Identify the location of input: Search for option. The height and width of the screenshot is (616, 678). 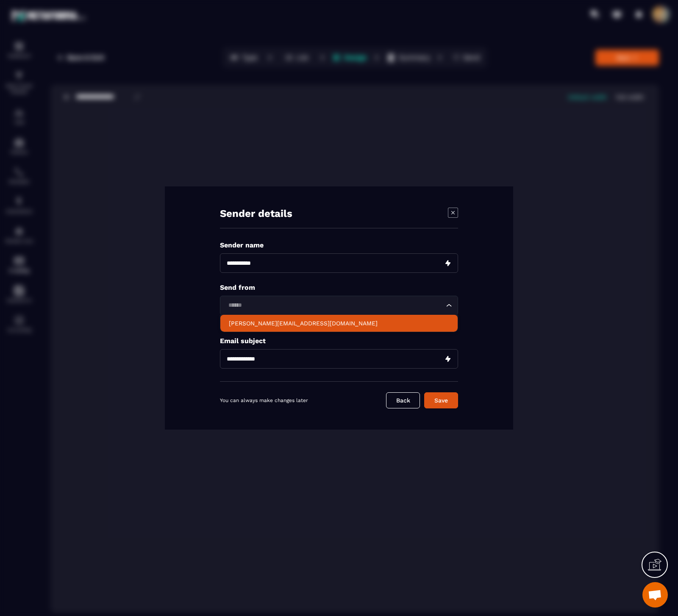
(335, 305).